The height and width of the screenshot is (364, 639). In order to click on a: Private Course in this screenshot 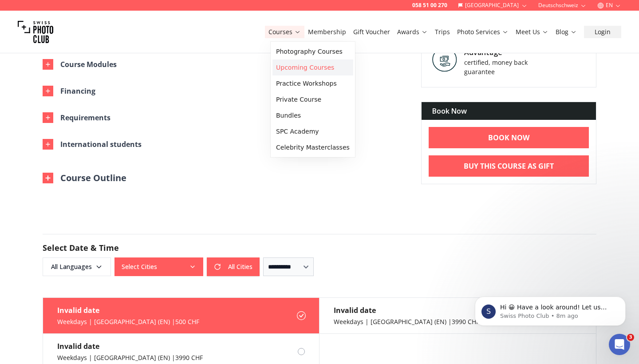, I will do `click(313, 100)`.